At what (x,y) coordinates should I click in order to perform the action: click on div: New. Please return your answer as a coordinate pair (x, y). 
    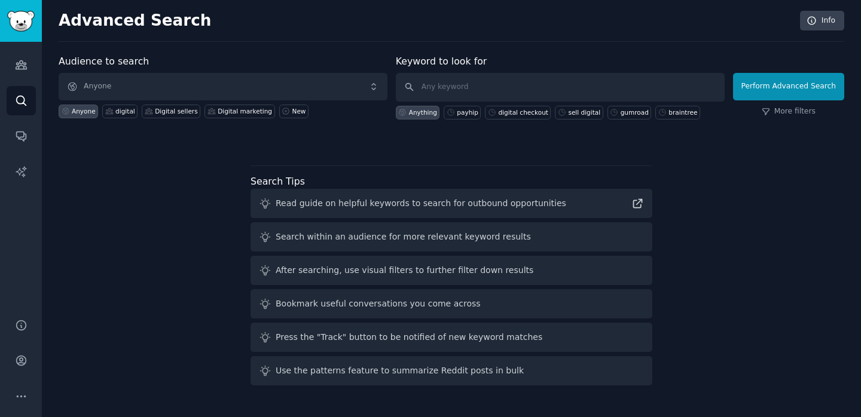
    Looking at the image, I should click on (299, 111).